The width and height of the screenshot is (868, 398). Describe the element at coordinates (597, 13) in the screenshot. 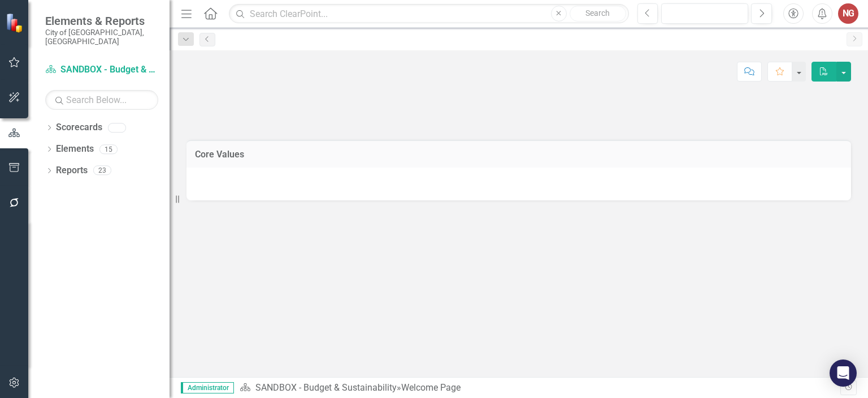

I see `span: Search` at that location.